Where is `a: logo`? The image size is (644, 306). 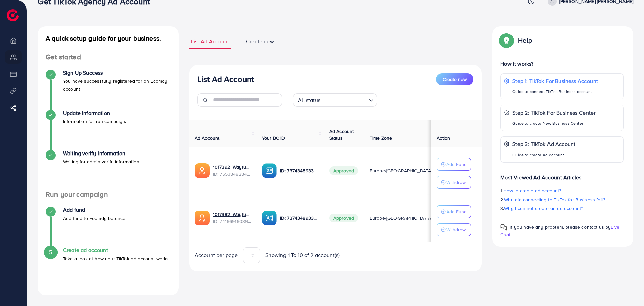
a: logo is located at coordinates (13, 16).